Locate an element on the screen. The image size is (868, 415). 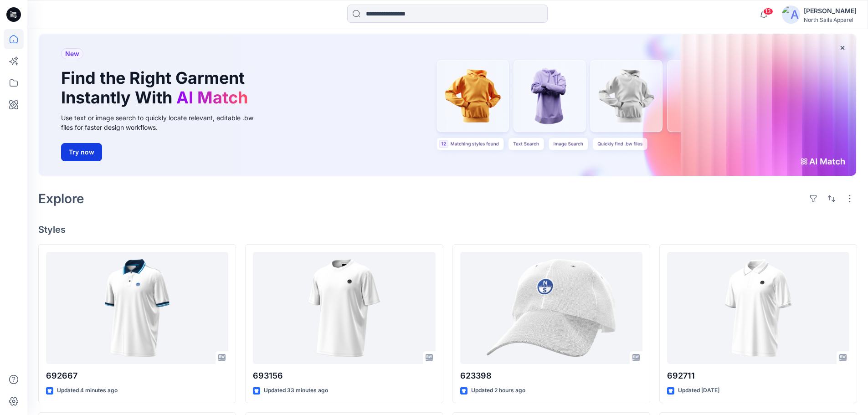
div: Use text or image search to quickly locate relevant, editable .bw files for faster design workflows. is located at coordinates (164, 122).